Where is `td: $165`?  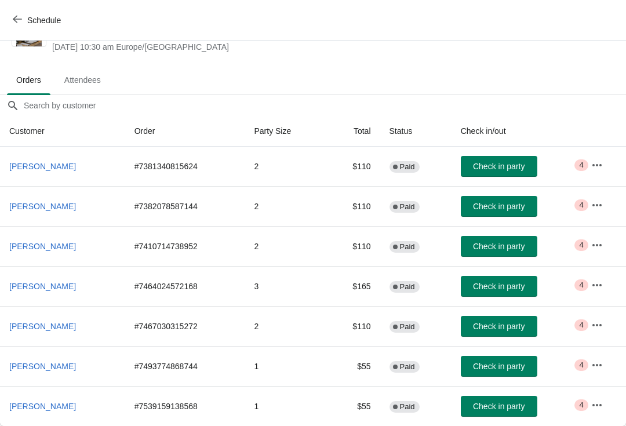
td: $165 is located at coordinates (353, 286).